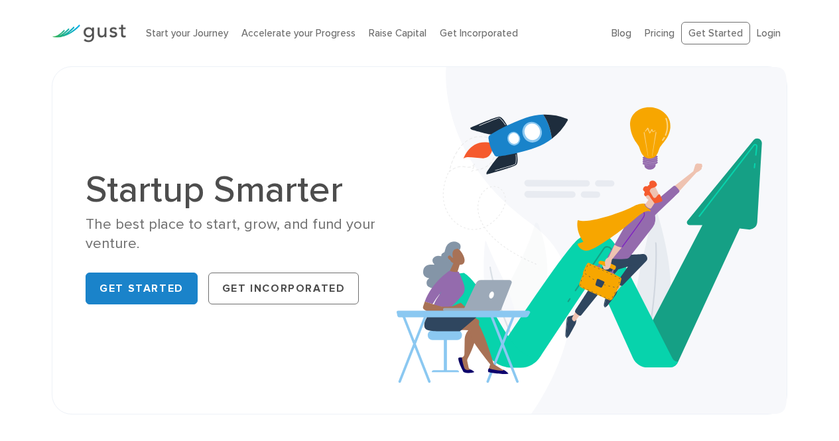 This screenshot has height=441, width=839. Describe the element at coordinates (397, 33) in the screenshot. I see `a: Raise Capital` at that location.